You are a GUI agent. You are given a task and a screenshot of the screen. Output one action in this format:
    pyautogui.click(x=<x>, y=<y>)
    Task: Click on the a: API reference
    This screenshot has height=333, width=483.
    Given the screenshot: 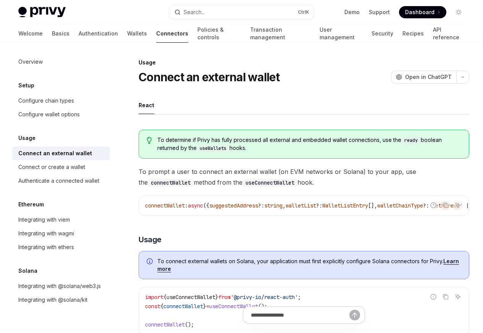 What is the action you would take?
    pyautogui.click(x=448, y=34)
    